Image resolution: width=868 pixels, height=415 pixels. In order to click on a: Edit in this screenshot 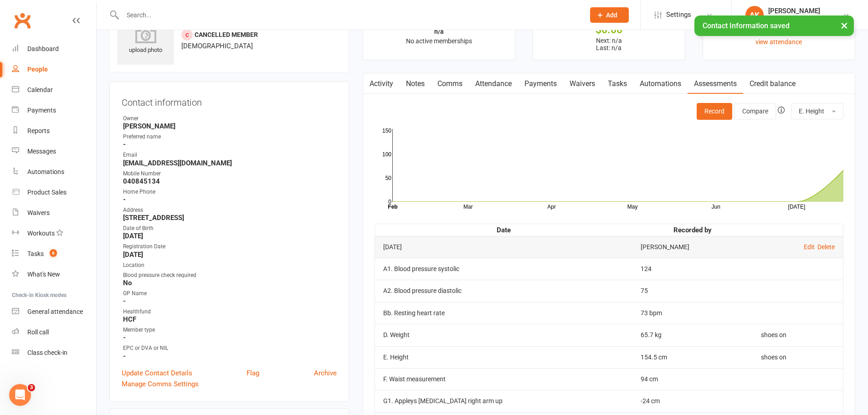, I will do `click(809, 246)`.